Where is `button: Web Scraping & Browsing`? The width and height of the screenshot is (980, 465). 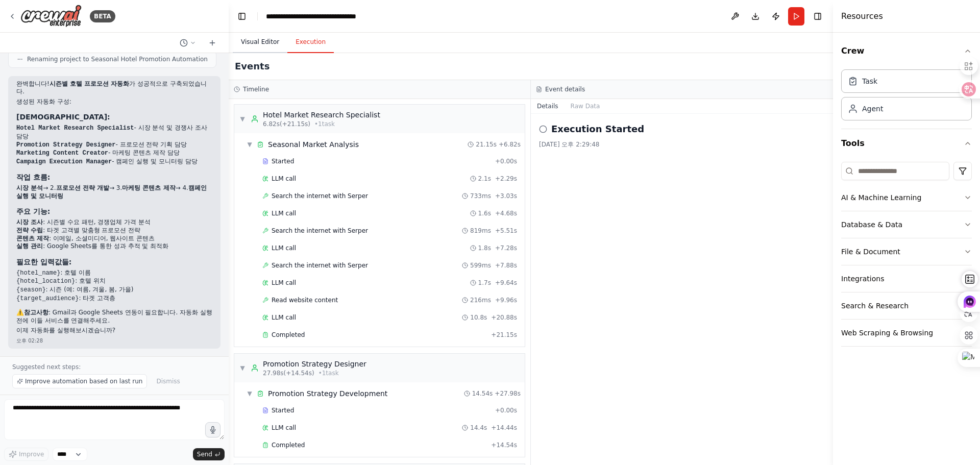
button: Web Scraping & Browsing is located at coordinates (906, 332).